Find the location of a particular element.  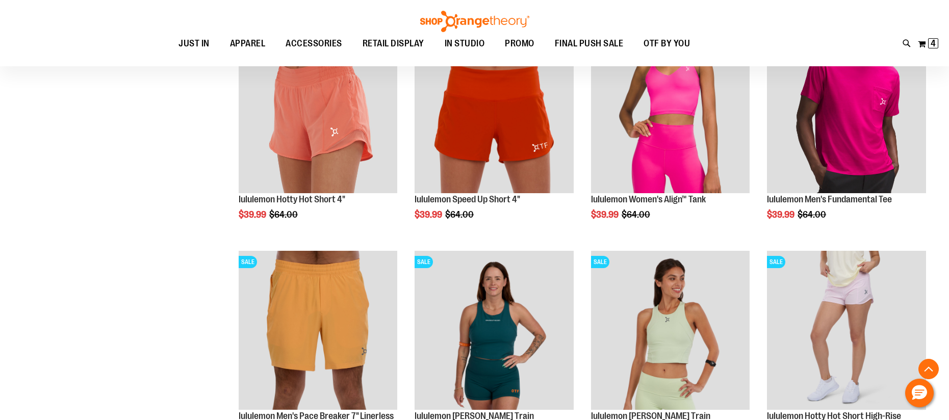

a: OTF lululemon Mens The Fundamental T Wild BerrySALE is located at coordinates (846, 114).